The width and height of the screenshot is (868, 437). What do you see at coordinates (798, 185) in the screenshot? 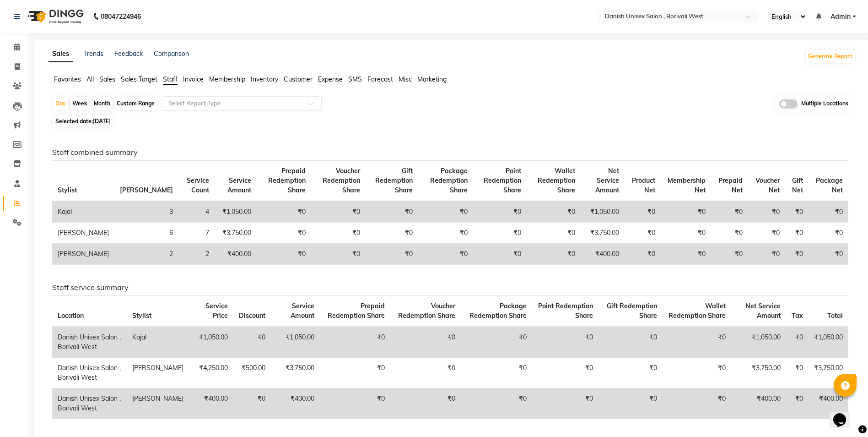
I see `span: Gift Net` at bounding box center [798, 185].